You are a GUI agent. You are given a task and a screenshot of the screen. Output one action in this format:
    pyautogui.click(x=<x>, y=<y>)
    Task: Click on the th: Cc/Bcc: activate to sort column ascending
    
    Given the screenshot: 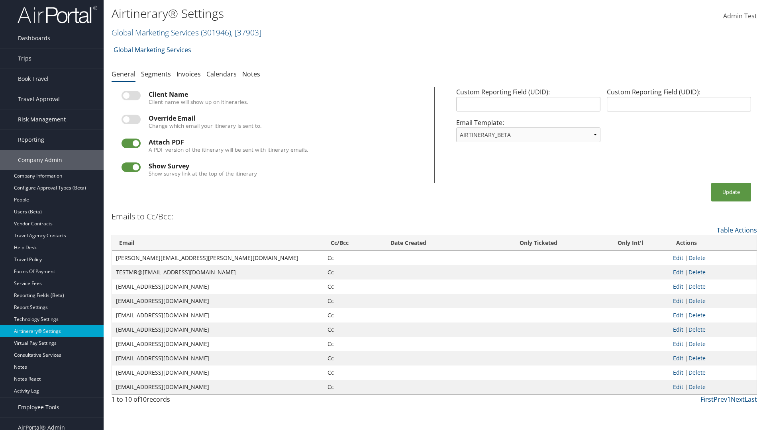 What is the action you would take?
    pyautogui.click(x=353, y=243)
    